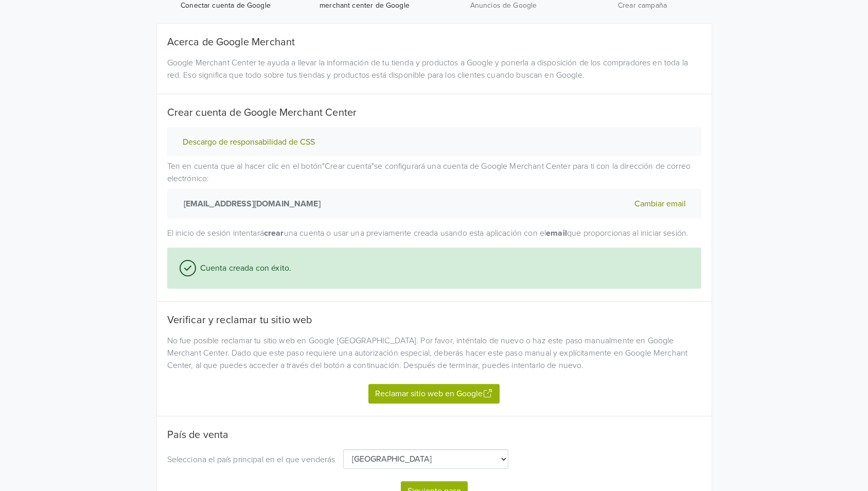  Describe the element at coordinates (434, 43) in the screenshot. I see `h5: Acerca de Google Merchant` at that location.